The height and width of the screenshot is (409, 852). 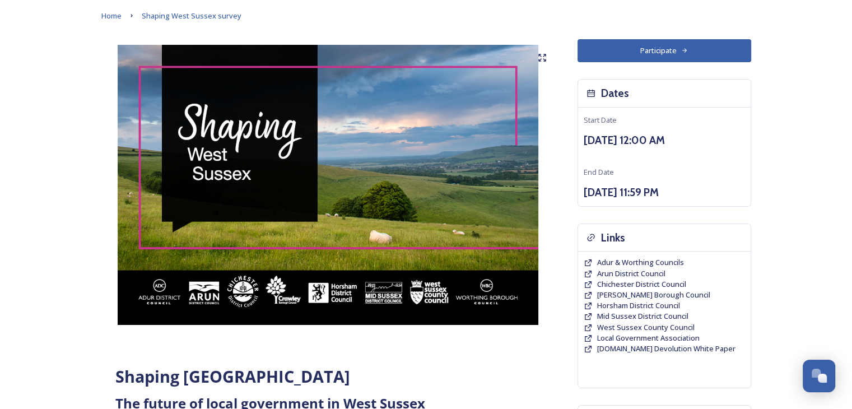 I want to click on button: Participate, so click(x=665, y=50).